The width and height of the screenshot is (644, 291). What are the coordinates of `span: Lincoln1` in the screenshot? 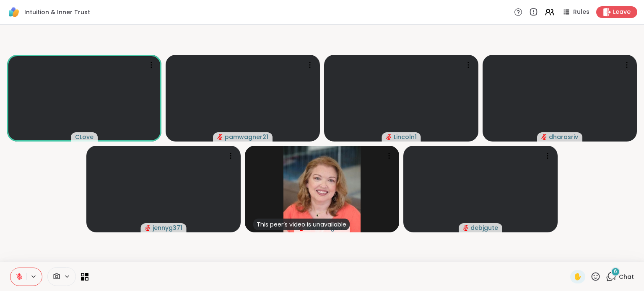 It's located at (405, 137).